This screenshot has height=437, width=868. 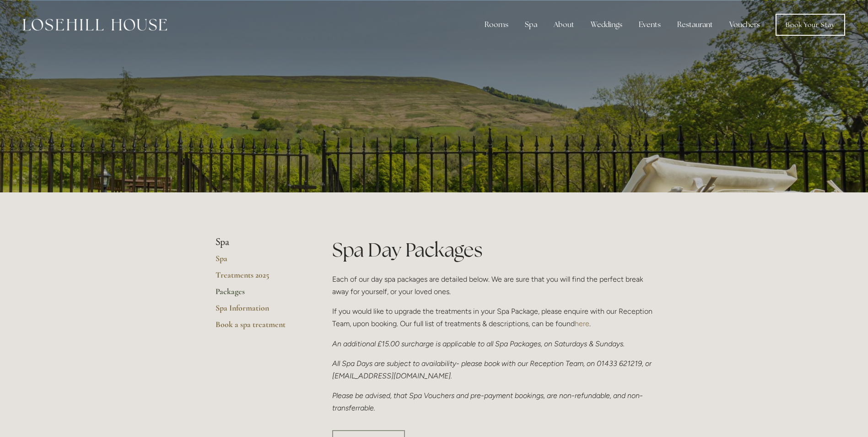 I want to click on a: Spa Information, so click(x=259, y=310).